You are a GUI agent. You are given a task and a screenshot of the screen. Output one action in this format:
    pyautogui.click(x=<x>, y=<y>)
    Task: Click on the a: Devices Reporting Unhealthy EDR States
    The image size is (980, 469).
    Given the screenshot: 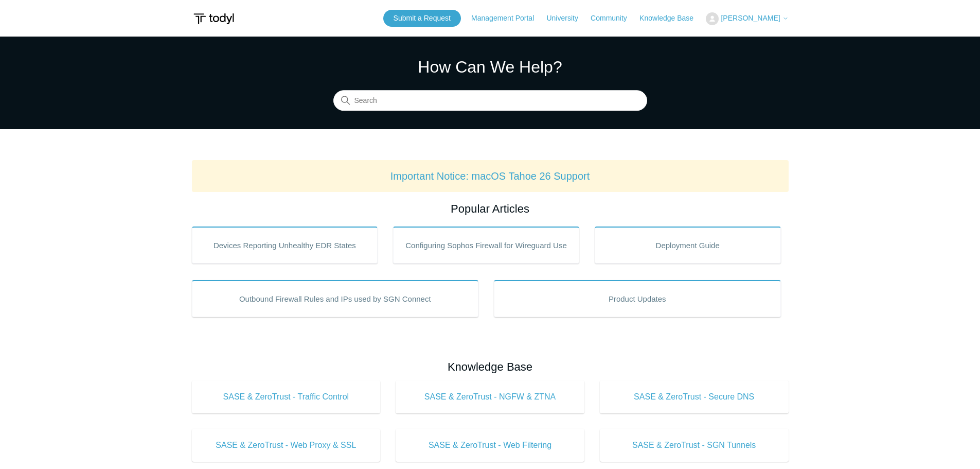 What is the action you would take?
    pyautogui.click(x=285, y=245)
    